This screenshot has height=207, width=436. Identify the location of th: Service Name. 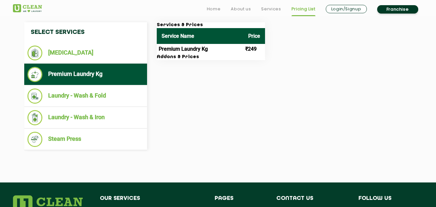
(200, 36).